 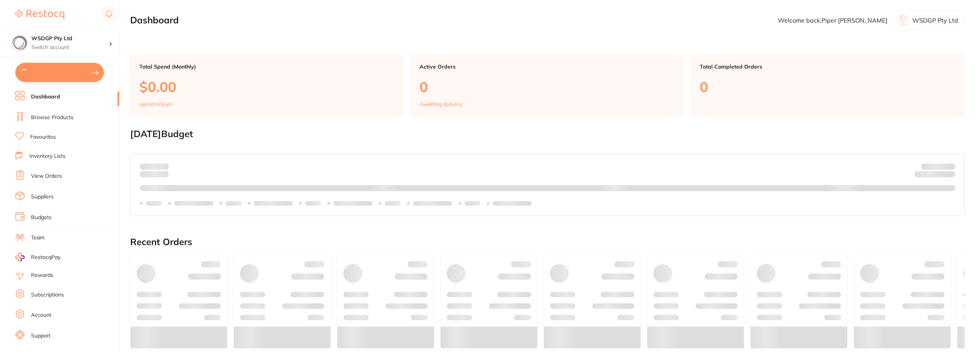 I want to click on a: Favourites, so click(x=43, y=137).